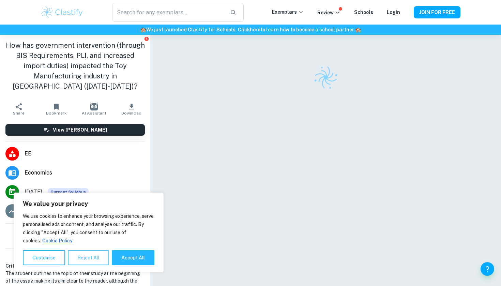  Describe the element at coordinates (393, 12) in the screenshot. I see `a: Login` at that location.